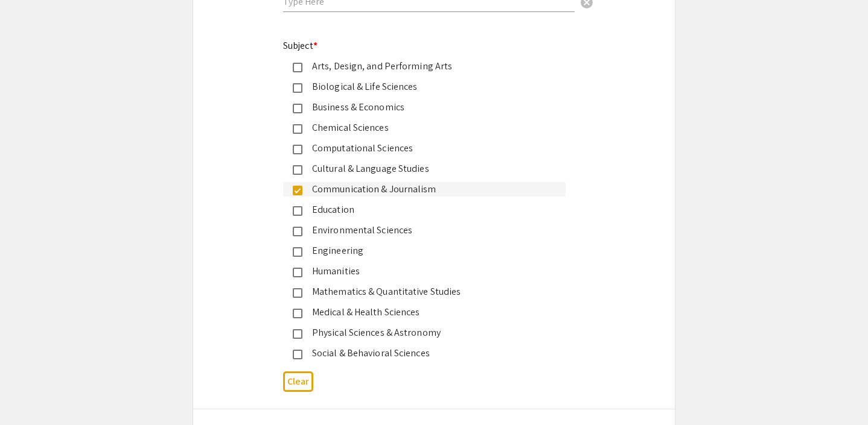 The height and width of the screenshot is (425, 868). What do you see at coordinates (429, 313) in the screenshot?
I see `div: Medical & Health Sciences` at bounding box center [429, 313].